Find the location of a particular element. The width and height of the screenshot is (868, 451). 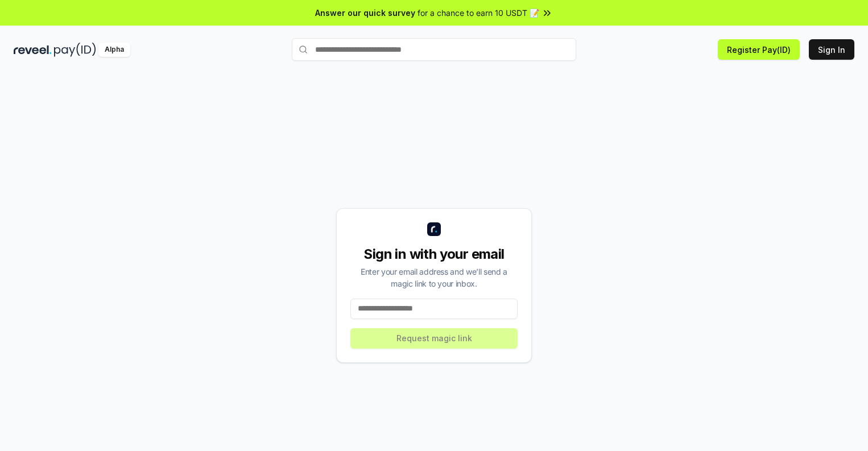

img: reveel_dark is located at coordinates (32, 49).